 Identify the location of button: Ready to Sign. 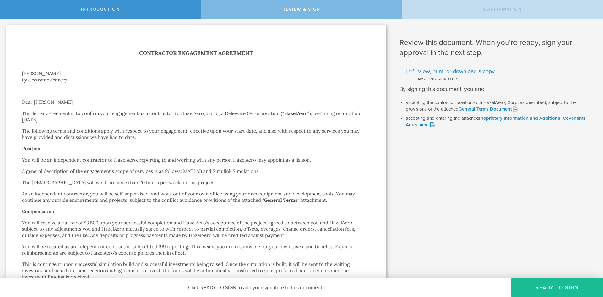
(557, 287).